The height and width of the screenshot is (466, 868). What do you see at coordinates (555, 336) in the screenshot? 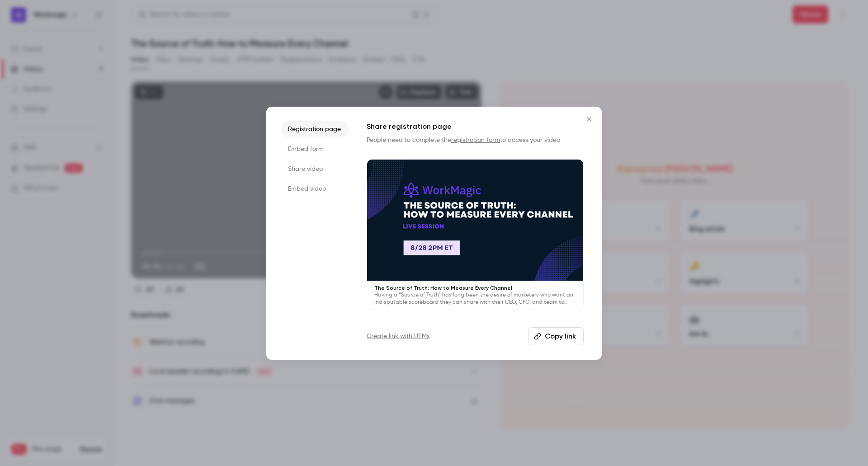
I see `button: Copy link` at bounding box center [555, 336].